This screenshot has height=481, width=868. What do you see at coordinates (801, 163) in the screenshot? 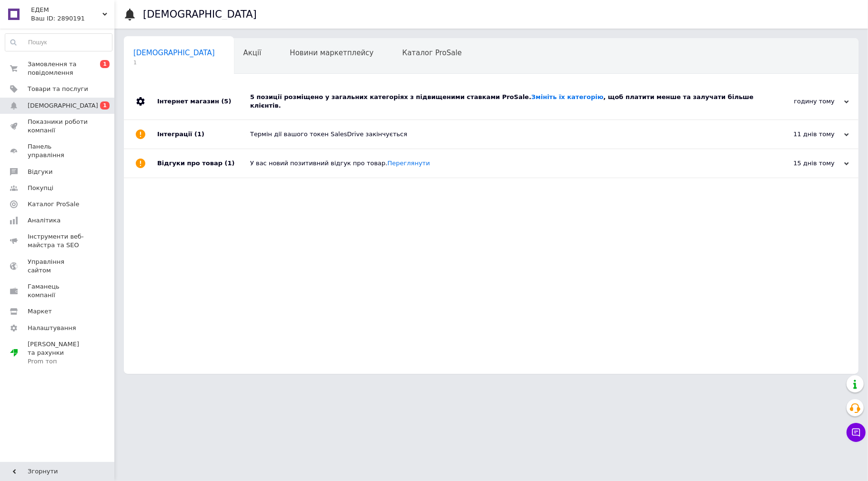
I see `div: 15 днів тому` at bounding box center [801, 163].